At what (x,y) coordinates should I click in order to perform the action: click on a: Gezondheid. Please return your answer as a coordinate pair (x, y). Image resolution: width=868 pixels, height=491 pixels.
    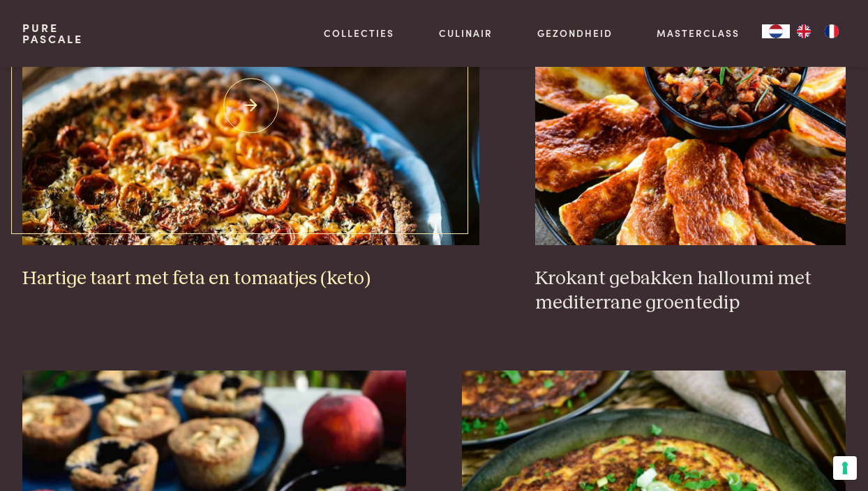
    Looking at the image, I should click on (575, 33).